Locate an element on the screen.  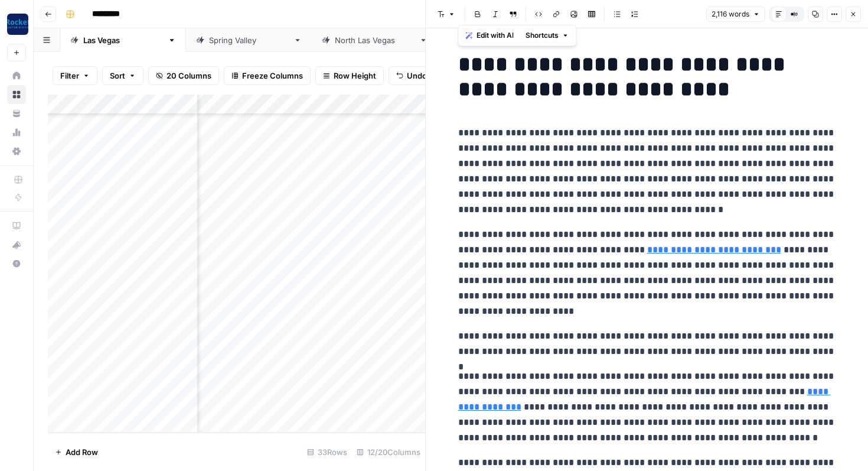
button: Help + Support is located at coordinates (17, 263).